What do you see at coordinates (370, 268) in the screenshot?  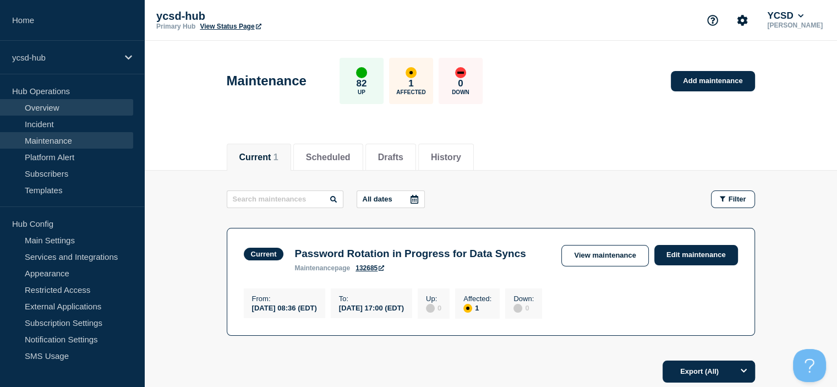 I see `a: 132685` at bounding box center [370, 268].